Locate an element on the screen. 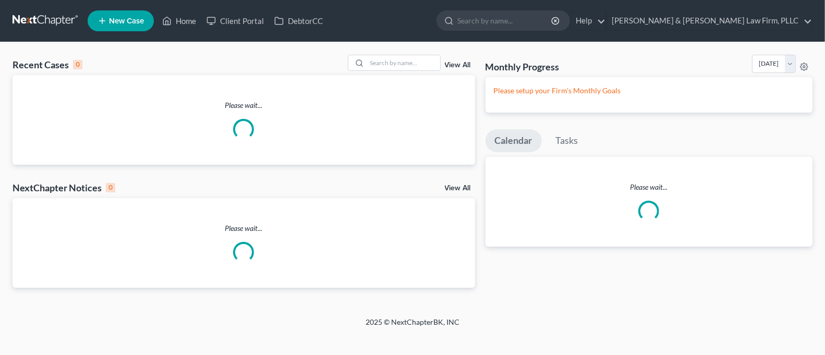 The width and height of the screenshot is (825, 355). h3: Monthly Progress is located at coordinates (523, 67).